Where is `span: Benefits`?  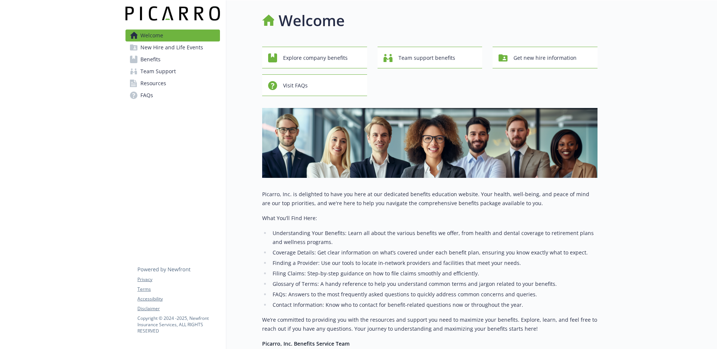 span: Benefits is located at coordinates (150, 59).